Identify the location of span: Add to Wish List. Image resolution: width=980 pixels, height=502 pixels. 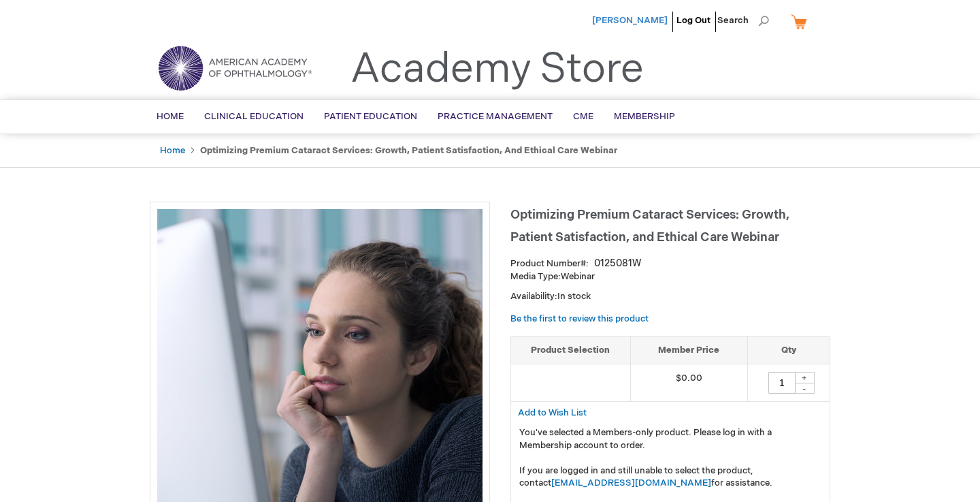
(552, 413).